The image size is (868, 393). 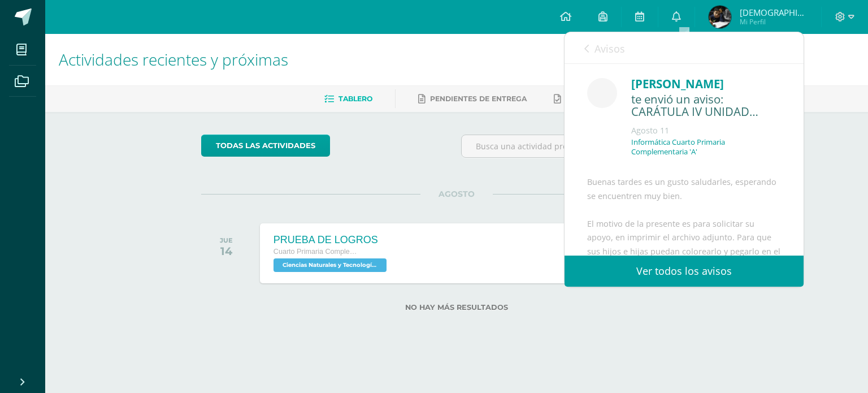 What do you see at coordinates (478, 99) in the screenshot?
I see `span: Pendientes de entrega` at bounding box center [478, 99].